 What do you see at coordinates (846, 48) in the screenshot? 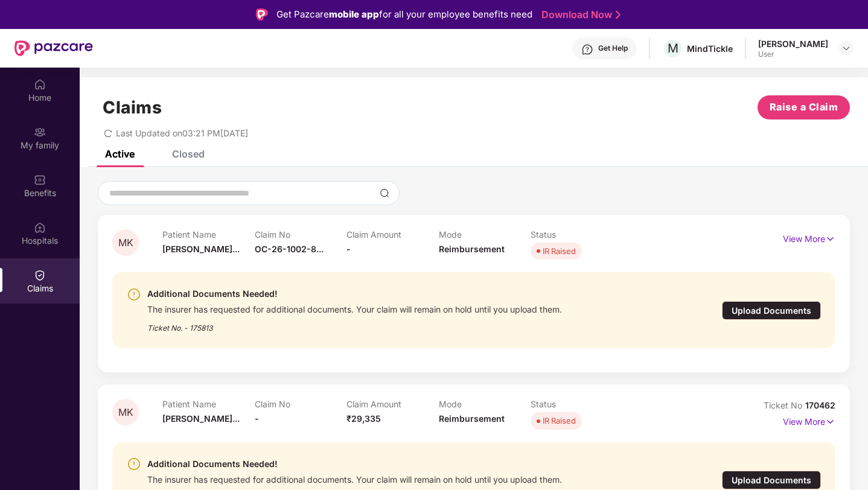
I see `img: svg+xml;base64,PHN2ZyBpZD0iRHJvcGRvd24tMzJ4MzIiIHhtbG5zPSJodHRwOi8vd3d3LnczLm9yZy8yMDAwL3N2ZyIgd2...` at bounding box center [846, 48].